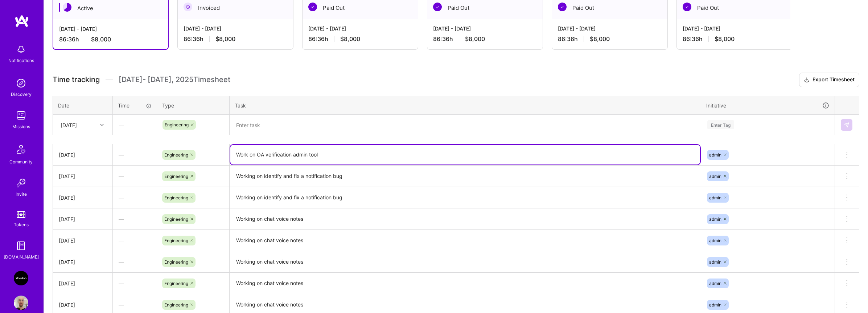 Image resolution: width=868 pixels, height=313 pixels. I want to click on img: VooDoo (BeReal): Engineering Execution Squad, so click(21, 278).